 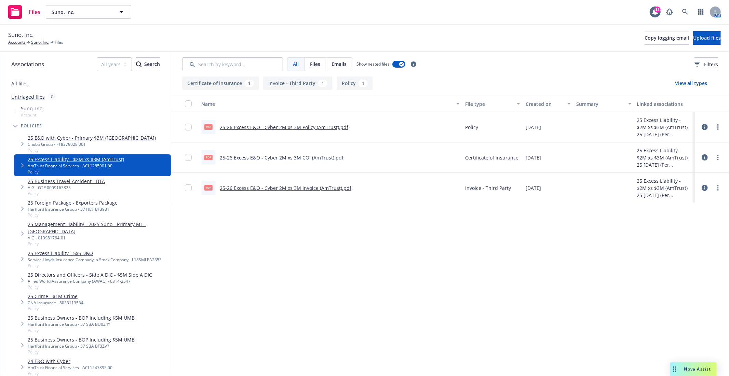 I want to click on div: Hartford Insurance Group - 57 SBA BU0Z4Y, so click(x=81, y=324).